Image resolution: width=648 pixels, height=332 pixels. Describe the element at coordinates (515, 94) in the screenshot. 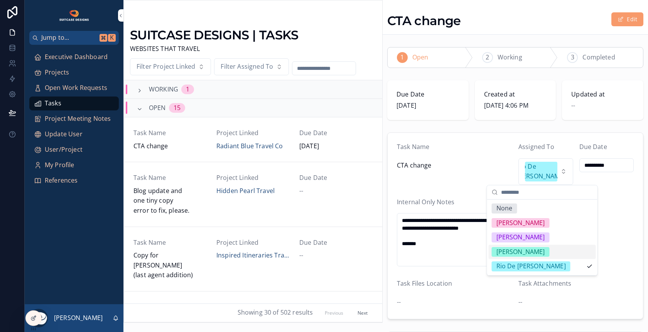

I see `span: Created at` at that location.